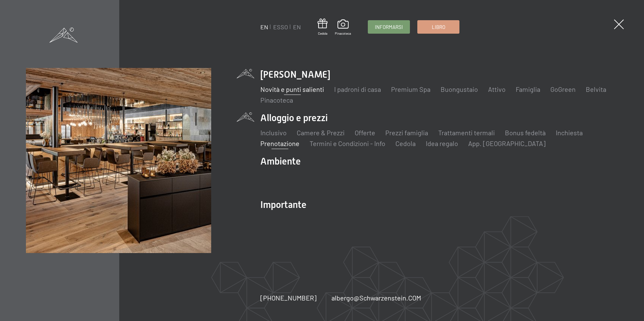  I want to click on a: Libro, so click(438, 27).